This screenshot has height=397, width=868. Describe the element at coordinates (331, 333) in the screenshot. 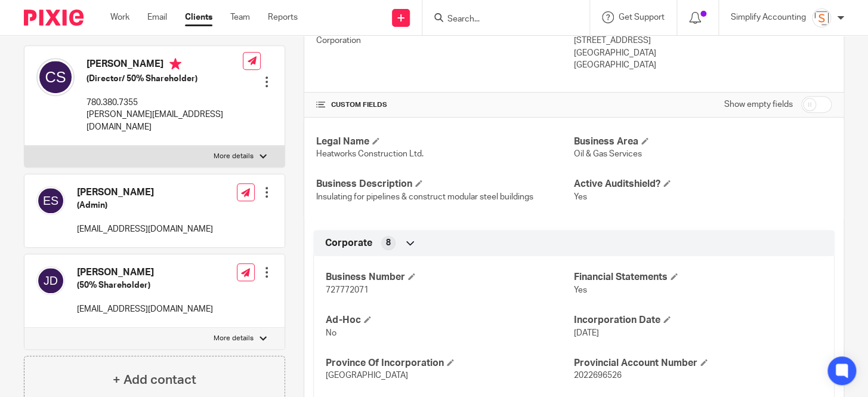

I see `span: No` at that location.